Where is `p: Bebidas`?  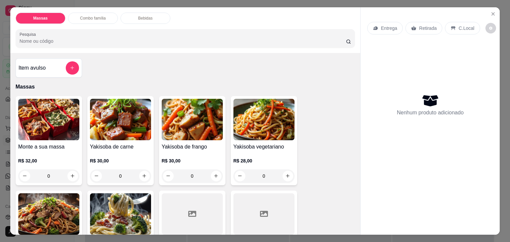 p: Bebidas is located at coordinates (145, 18).